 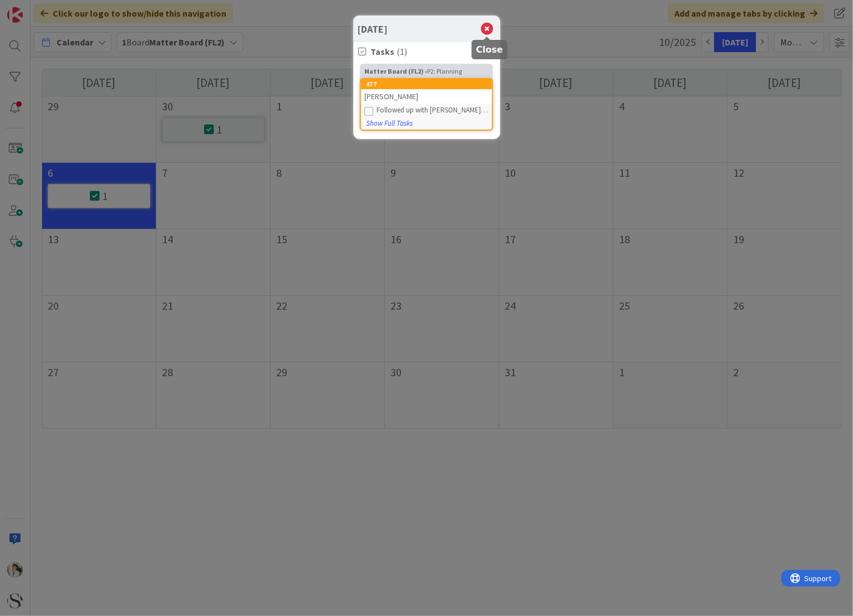 I want to click on h5: Close, so click(x=489, y=50).